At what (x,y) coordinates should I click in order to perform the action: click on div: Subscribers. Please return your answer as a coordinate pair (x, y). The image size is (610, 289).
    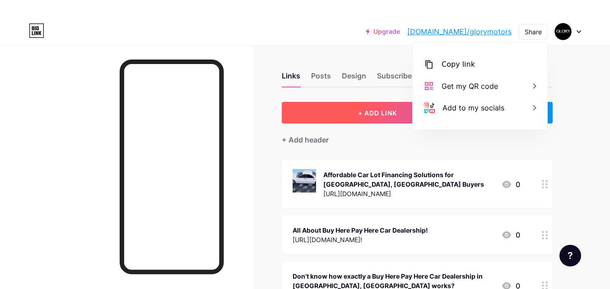
    Looking at the image, I should click on (398, 79).